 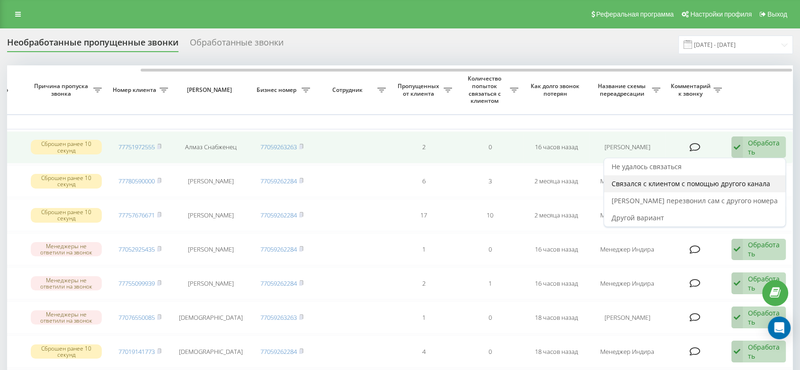 I want to click on span: Настройки профиля, so click(x=721, y=14).